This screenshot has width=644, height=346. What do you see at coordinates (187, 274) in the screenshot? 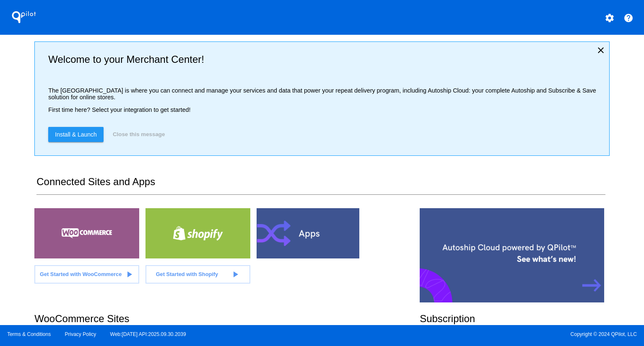
I see `span: Get Started with Shopify` at bounding box center [187, 274].